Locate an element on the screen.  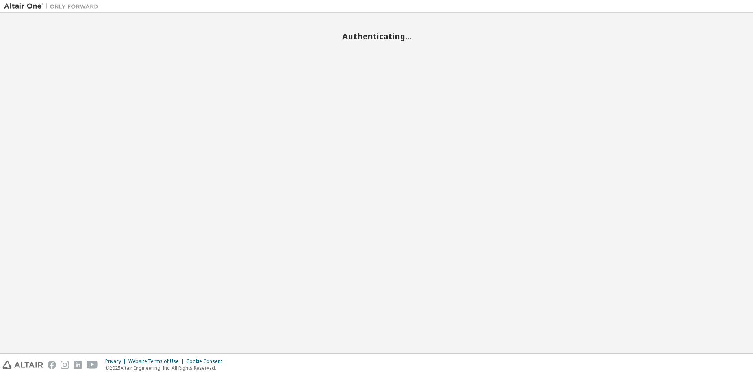
img: linkedin.svg is located at coordinates (78, 365).